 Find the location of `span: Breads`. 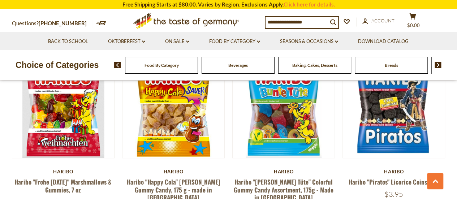

span: Breads is located at coordinates (391, 65).